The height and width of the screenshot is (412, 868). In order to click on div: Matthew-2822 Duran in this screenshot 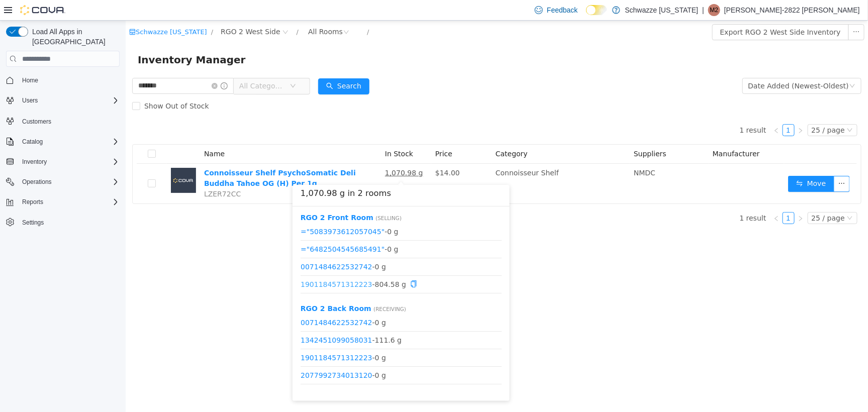, I will do `click(715, 10)`.